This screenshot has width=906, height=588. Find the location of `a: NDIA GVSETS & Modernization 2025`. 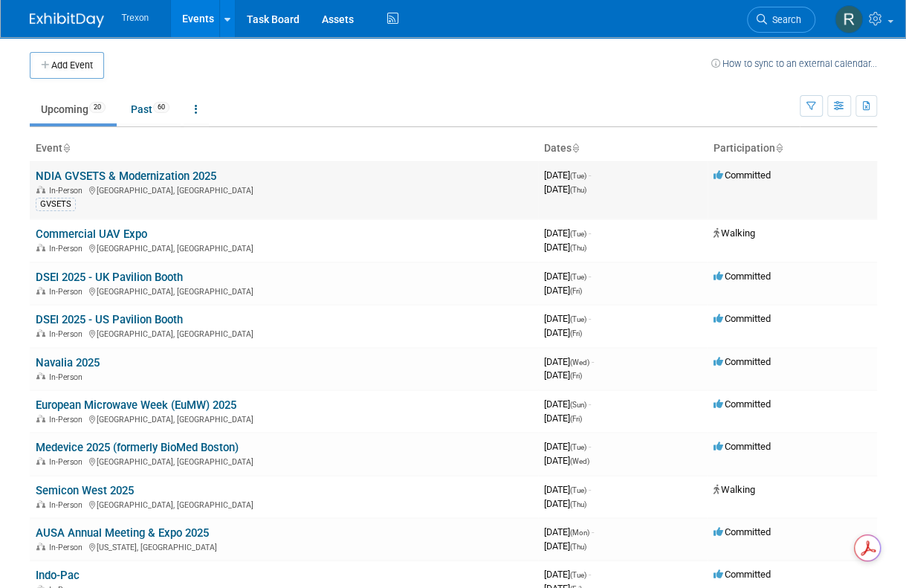

a: NDIA GVSETS & Modernization 2025 is located at coordinates (125, 176).